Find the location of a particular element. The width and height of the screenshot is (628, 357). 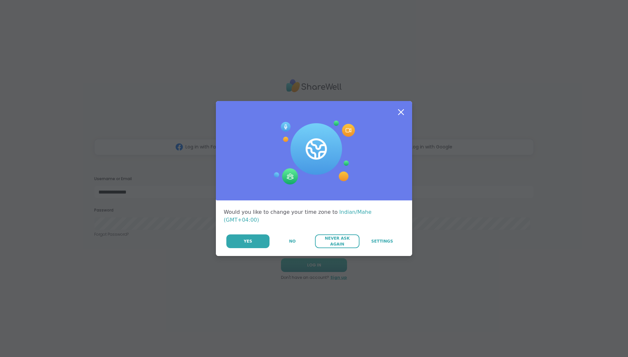

button: Never Ask Again is located at coordinates (337, 241).